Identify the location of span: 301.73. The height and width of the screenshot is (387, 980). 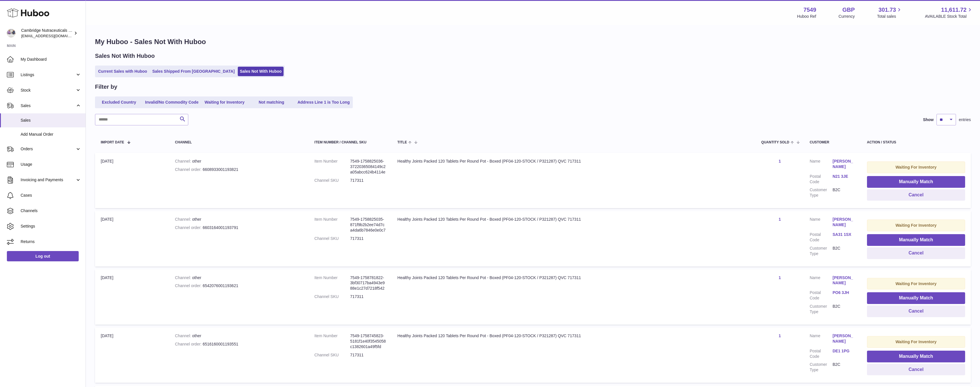
(887, 10).